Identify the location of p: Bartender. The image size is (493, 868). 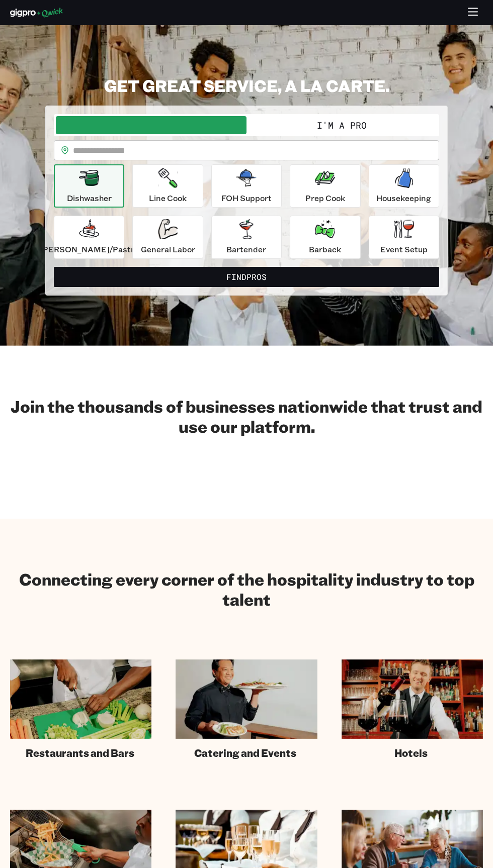
(246, 249).